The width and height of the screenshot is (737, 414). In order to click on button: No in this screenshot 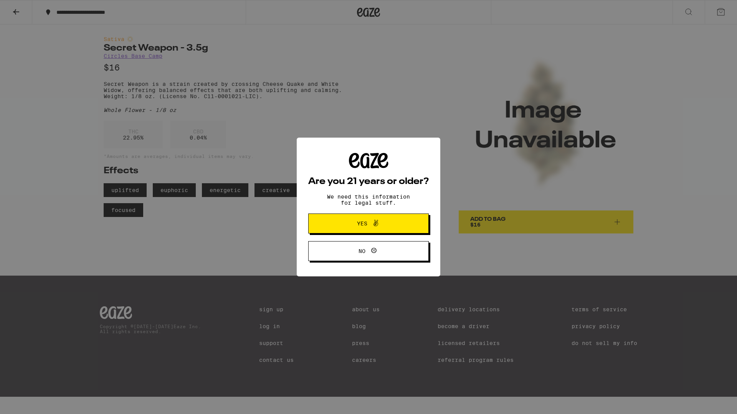, I will do `click(368, 251)`.